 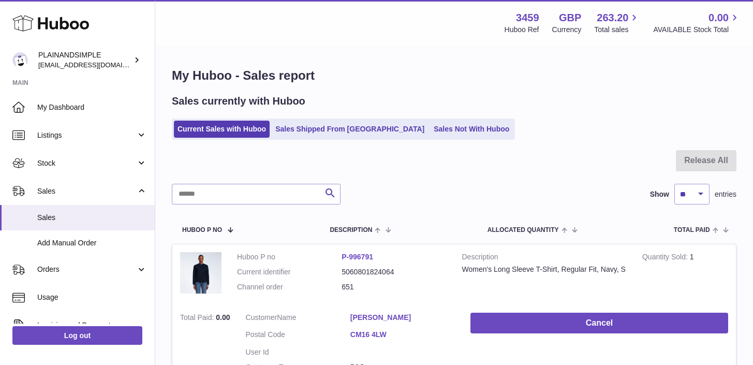 What do you see at coordinates (77, 335) in the screenshot?
I see `a: Log out` at bounding box center [77, 335].